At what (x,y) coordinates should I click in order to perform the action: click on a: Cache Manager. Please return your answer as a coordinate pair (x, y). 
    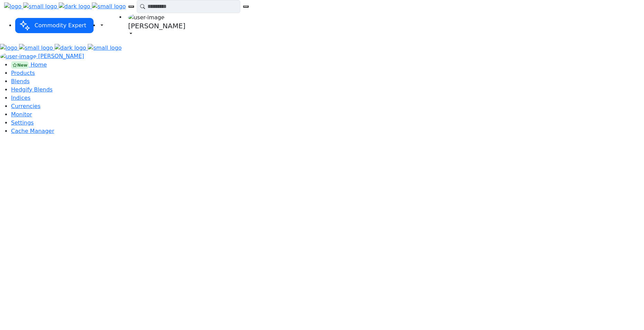
    Looking at the image, I should click on (33, 131).